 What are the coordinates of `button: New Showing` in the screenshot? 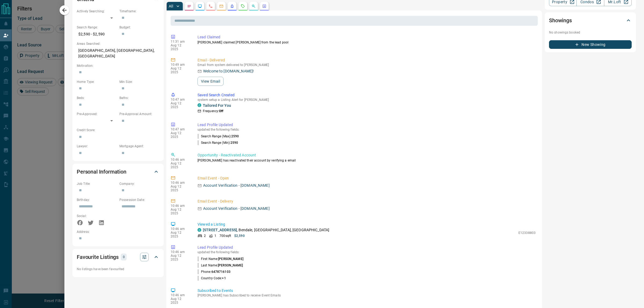 It's located at (590, 44).